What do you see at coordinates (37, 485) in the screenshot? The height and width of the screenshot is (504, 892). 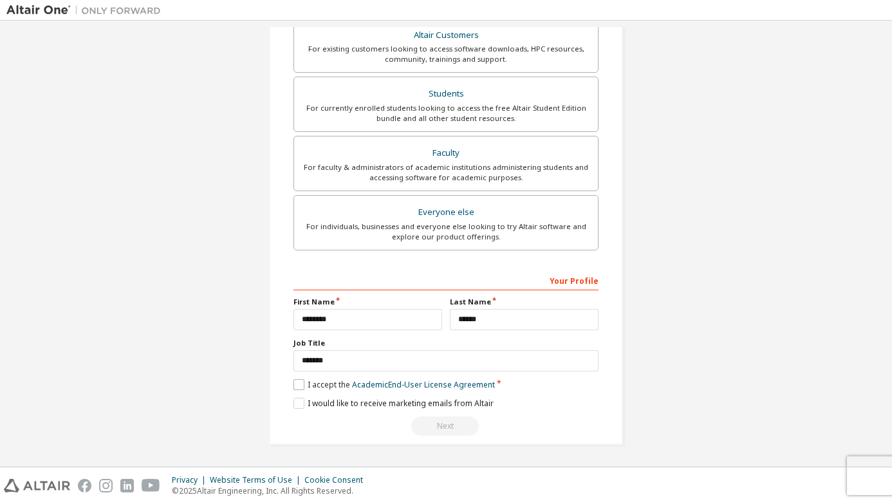 I see `img: altair_logo.svg` at bounding box center [37, 485].